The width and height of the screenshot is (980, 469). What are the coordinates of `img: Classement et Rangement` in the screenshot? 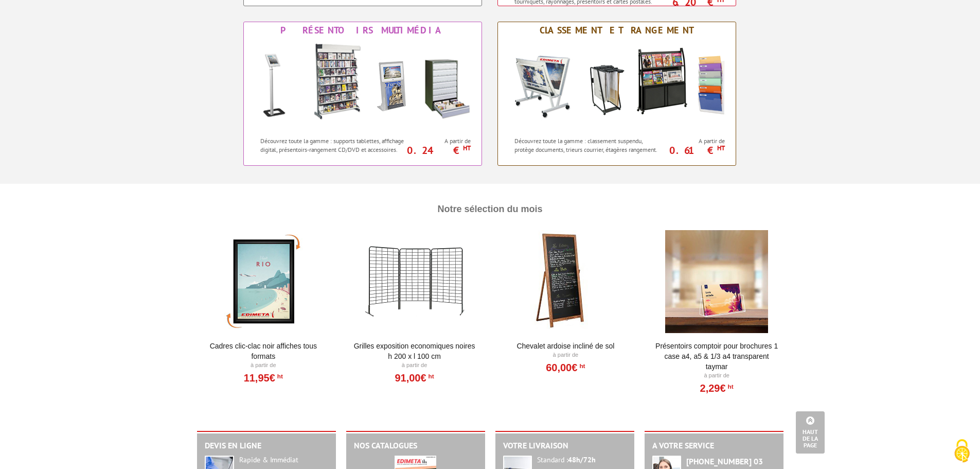 It's located at (617, 85).